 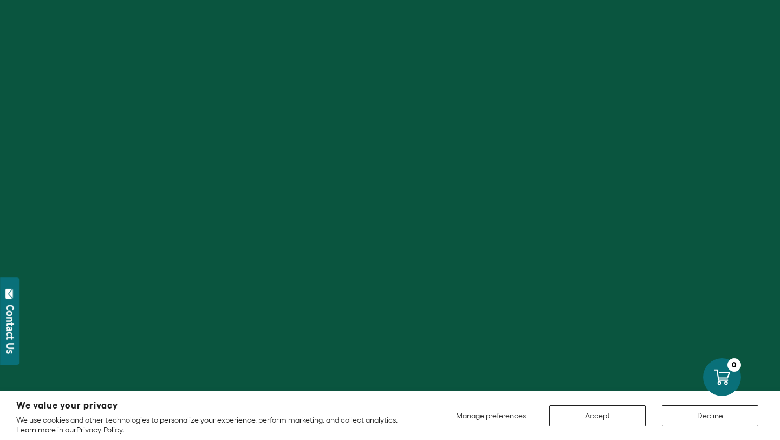 I want to click on span: Manage preferences, so click(x=491, y=415).